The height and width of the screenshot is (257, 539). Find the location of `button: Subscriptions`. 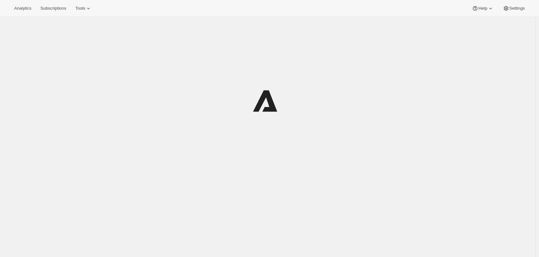

button: Subscriptions is located at coordinates (53, 8).